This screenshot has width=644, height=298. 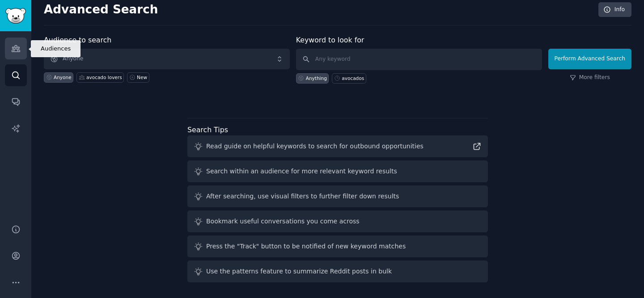 I want to click on label: Search Tips, so click(x=207, y=130).